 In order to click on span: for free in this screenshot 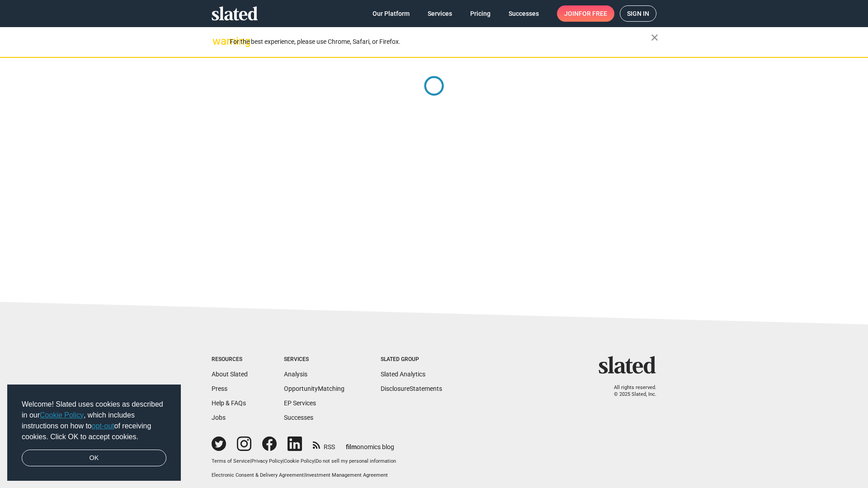, I will do `click(593, 14)`.